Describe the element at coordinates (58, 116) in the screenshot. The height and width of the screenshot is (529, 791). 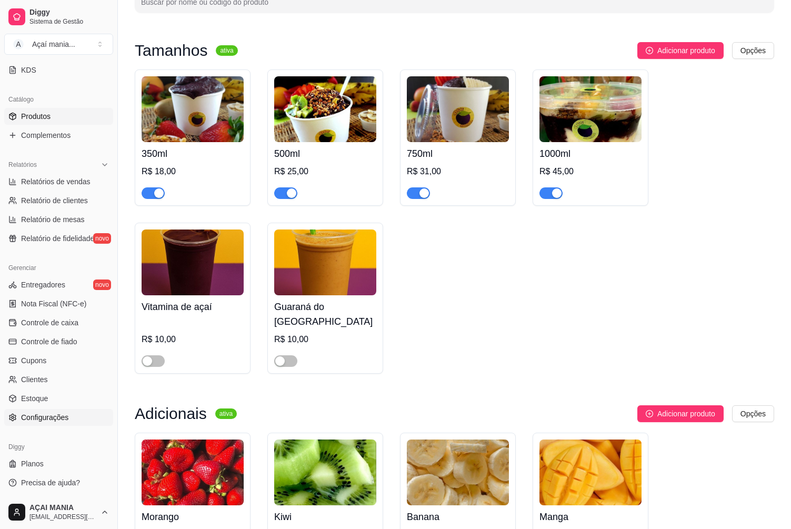
I see `a: Produtos` at that location.